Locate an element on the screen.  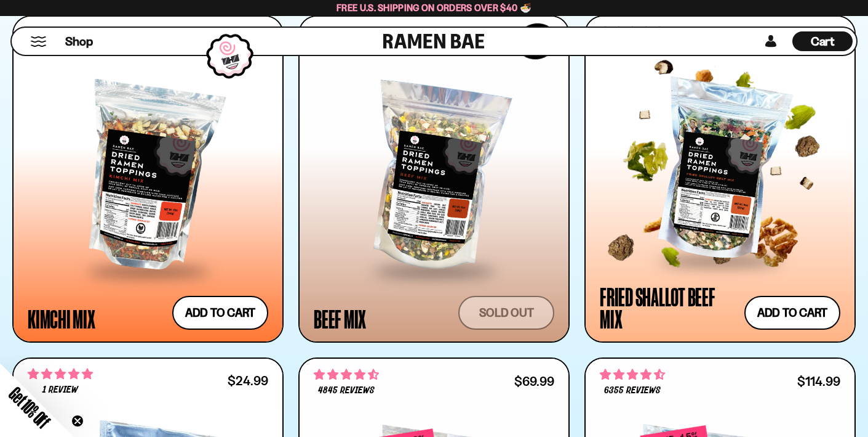
span: Get 10% Off is located at coordinates (30, 407).